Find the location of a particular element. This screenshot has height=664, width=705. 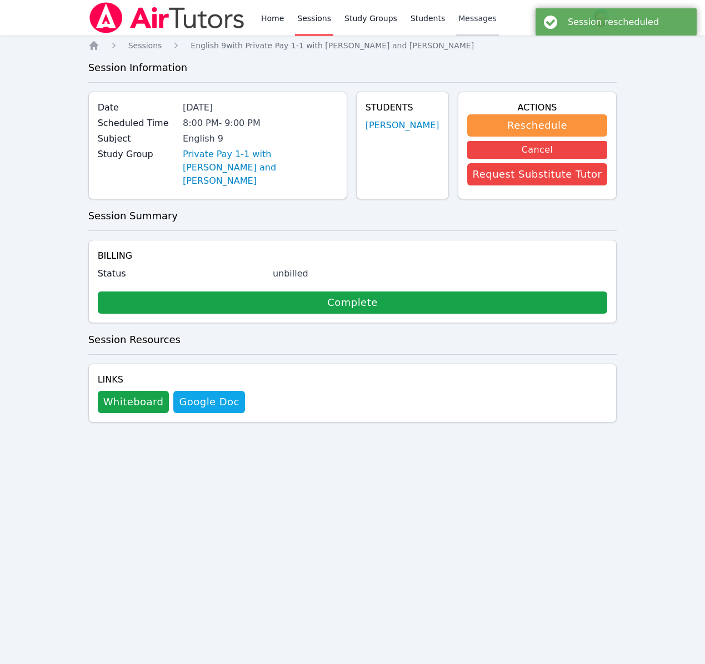

button: Reschedule is located at coordinates (537, 126).